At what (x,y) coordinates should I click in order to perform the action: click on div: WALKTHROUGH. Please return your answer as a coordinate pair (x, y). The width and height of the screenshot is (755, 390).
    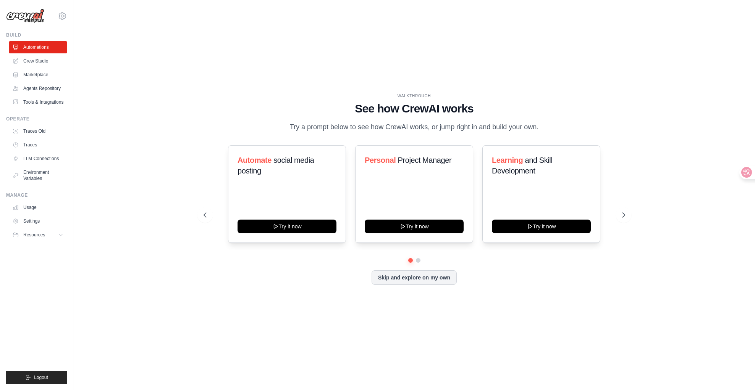
    Looking at the image, I should click on (414, 96).